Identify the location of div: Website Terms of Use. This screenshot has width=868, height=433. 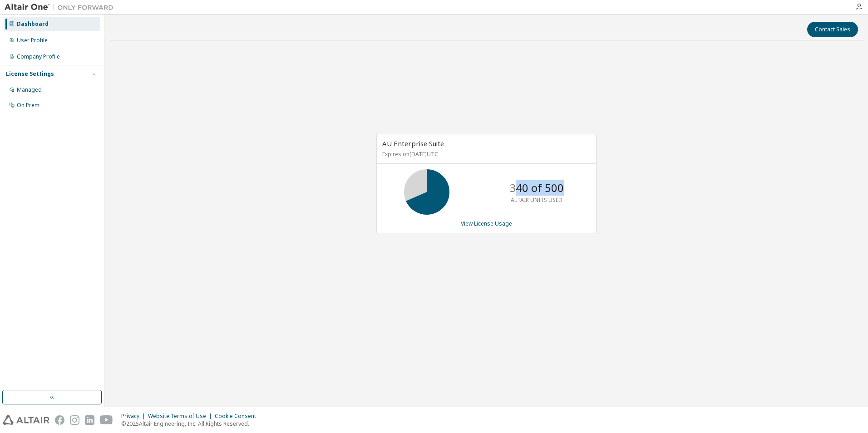
(181, 416).